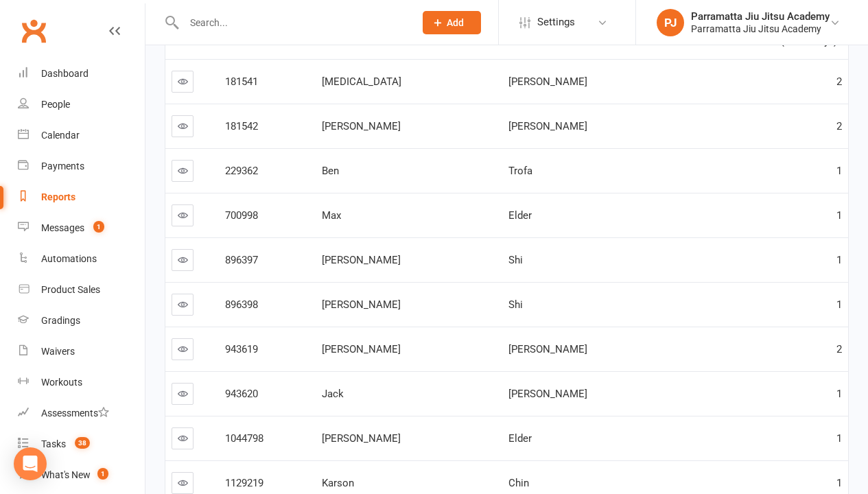  I want to click on span: Settings, so click(556, 22).